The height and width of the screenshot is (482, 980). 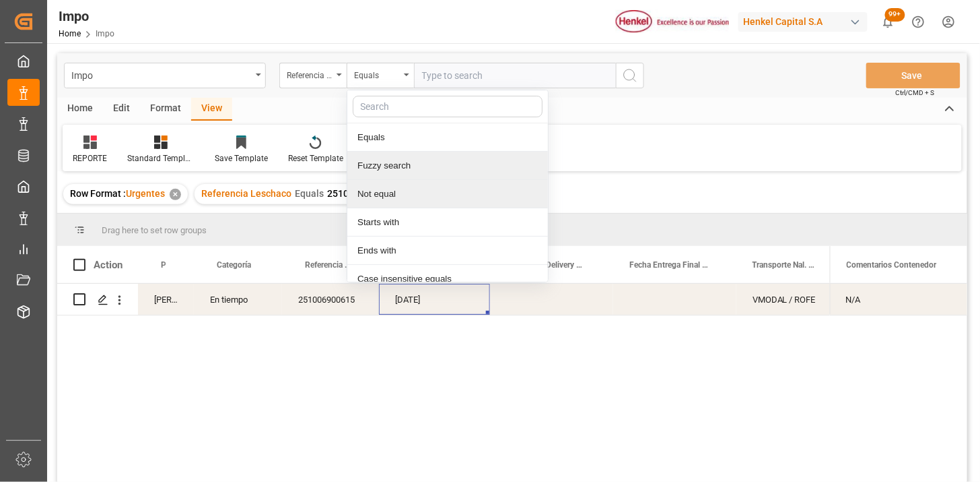 What do you see at coordinates (211, 110) in the screenshot?
I see `div: View` at bounding box center [211, 110].